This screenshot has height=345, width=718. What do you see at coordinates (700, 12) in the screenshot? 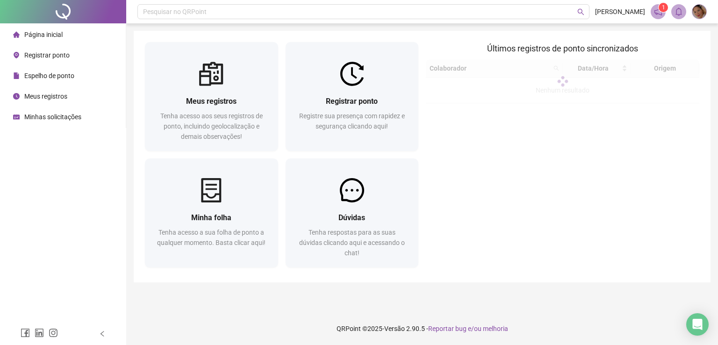
I see `img: 90499` at bounding box center [700, 12].